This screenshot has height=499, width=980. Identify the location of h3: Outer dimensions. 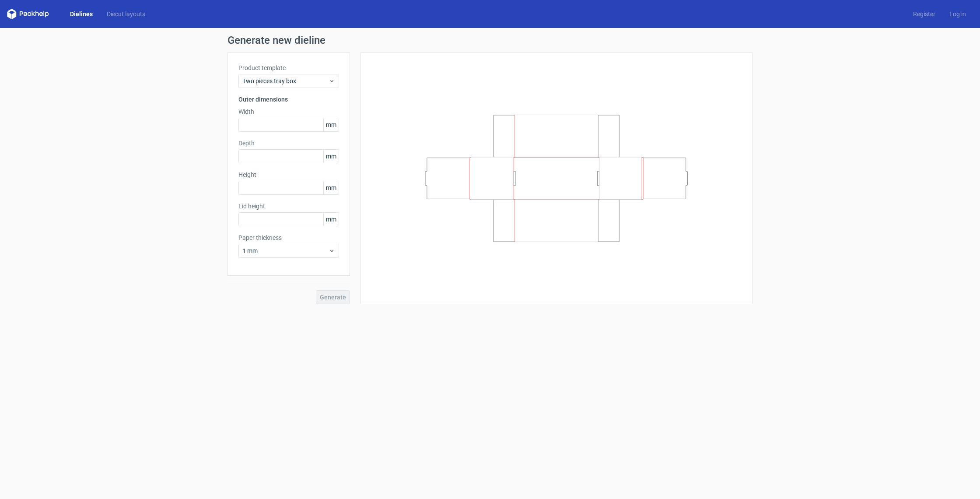
(289, 99).